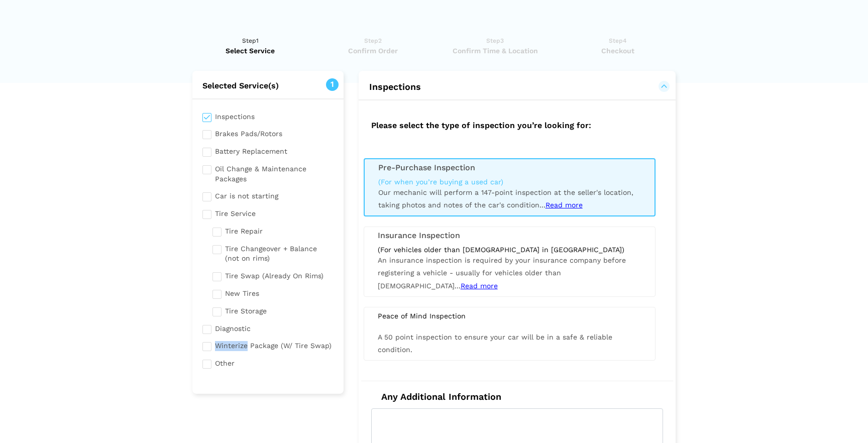  Describe the element at coordinates (517, 124) in the screenshot. I see `h2: Please select the type of inspection you’re looking for:` at that location.